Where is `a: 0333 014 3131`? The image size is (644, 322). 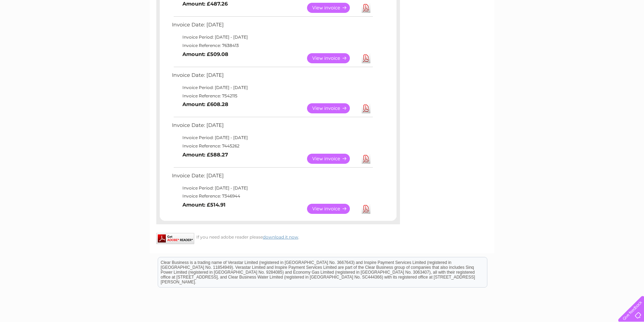 a: 0333 014 3131 is located at coordinates (537, 8).